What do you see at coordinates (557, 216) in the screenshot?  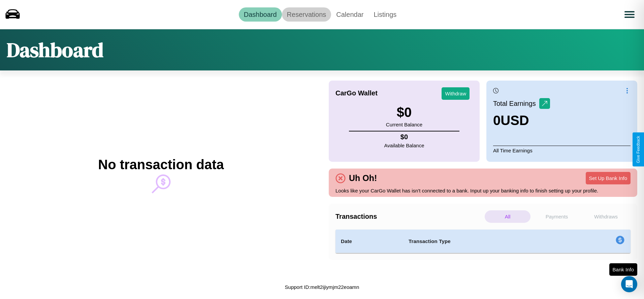 I see `p: Payments` at bounding box center [557, 216].